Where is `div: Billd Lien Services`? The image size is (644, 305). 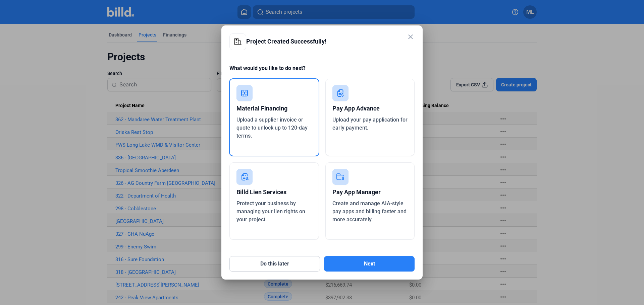 div: Billd Lien Services is located at coordinates (274, 193).